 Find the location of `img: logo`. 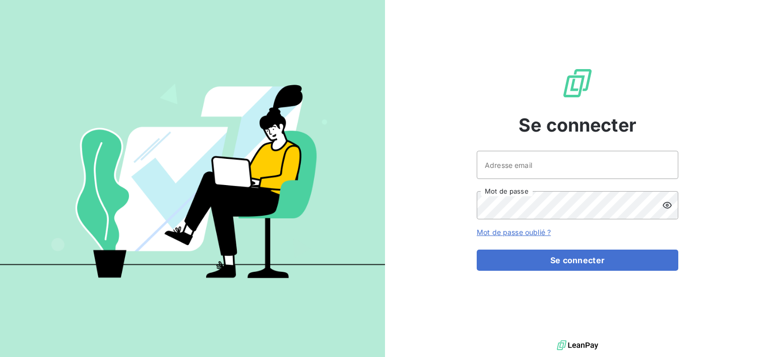

img: logo is located at coordinates (578, 345).